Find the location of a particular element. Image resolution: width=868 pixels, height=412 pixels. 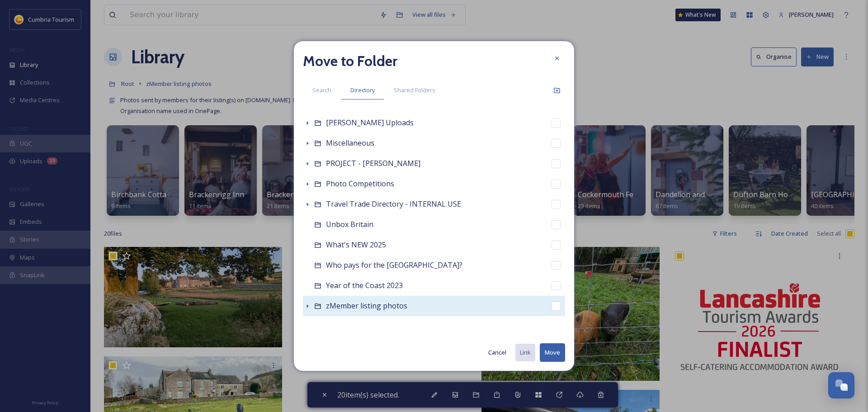

button: Move is located at coordinates (552, 352).